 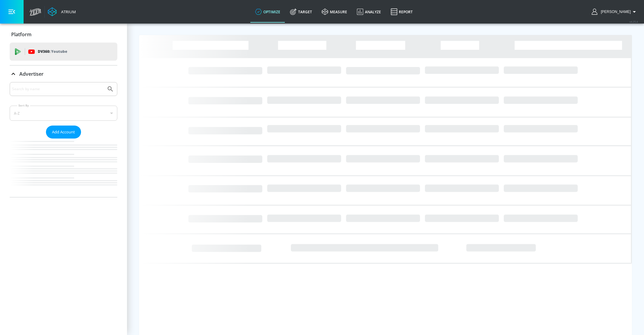 What do you see at coordinates (634, 21) in the screenshot?
I see `span: v 4.25.4` at bounding box center [634, 21].